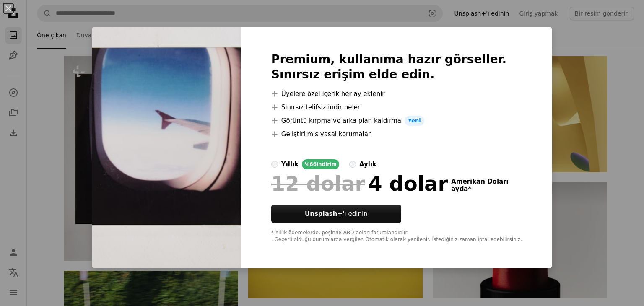 The image size is (644, 306). What do you see at coordinates (480, 181) in the screenshot?
I see `font: Amerikan Doları` at bounding box center [480, 181].